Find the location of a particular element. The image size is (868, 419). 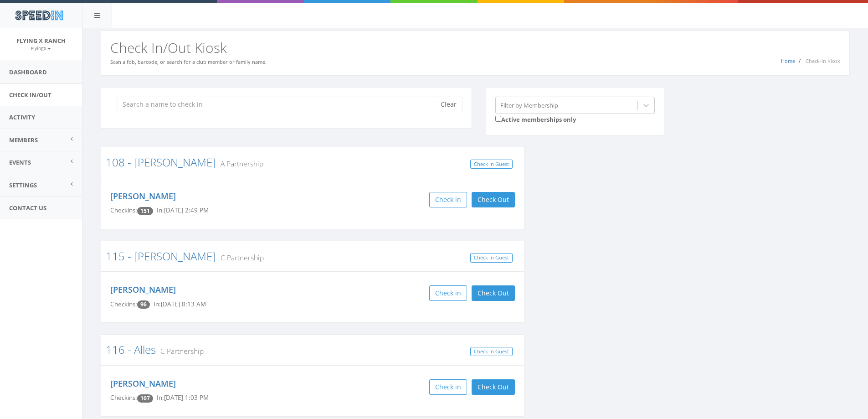

span: Members is located at coordinates (23, 140).